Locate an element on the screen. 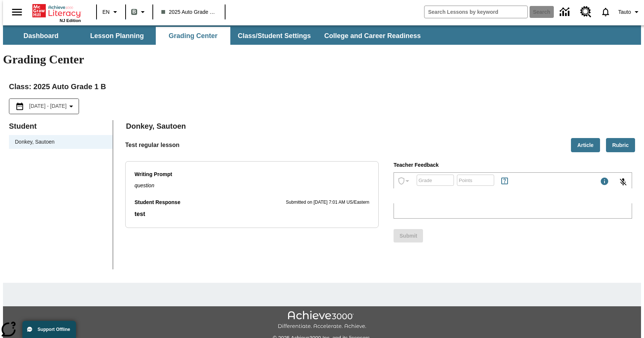 The height and width of the screenshot is (338, 644). div: question is located at coordinates (252, 185).